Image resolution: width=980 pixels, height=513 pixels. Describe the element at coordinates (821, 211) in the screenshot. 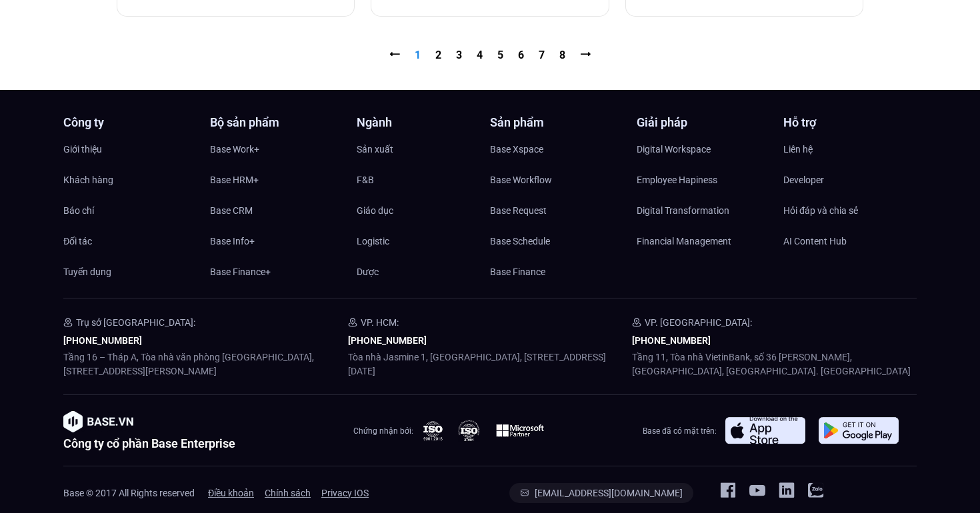

I see `span: Hỏi đáp và chia sẻ` at that location.